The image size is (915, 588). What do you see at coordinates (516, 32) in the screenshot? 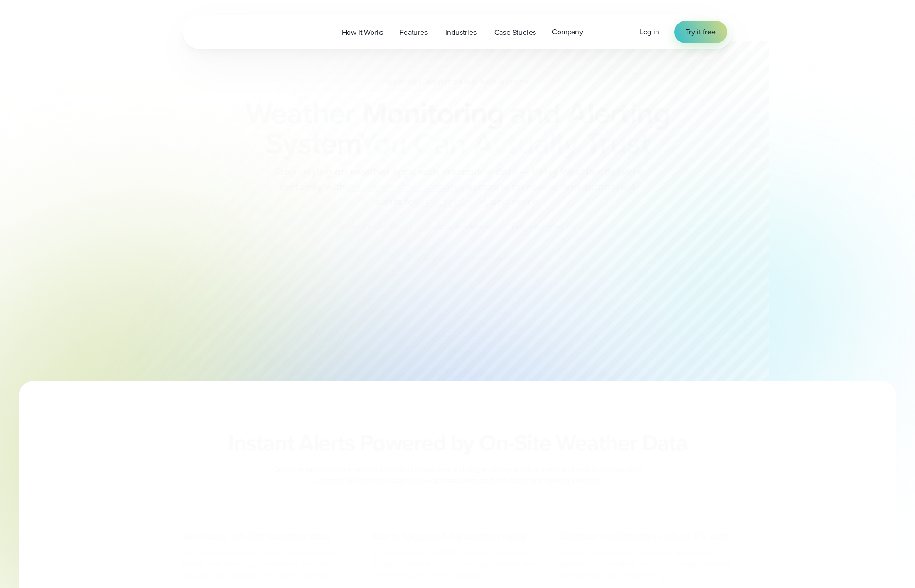
I see `a: Case Studies` at bounding box center [516, 32].